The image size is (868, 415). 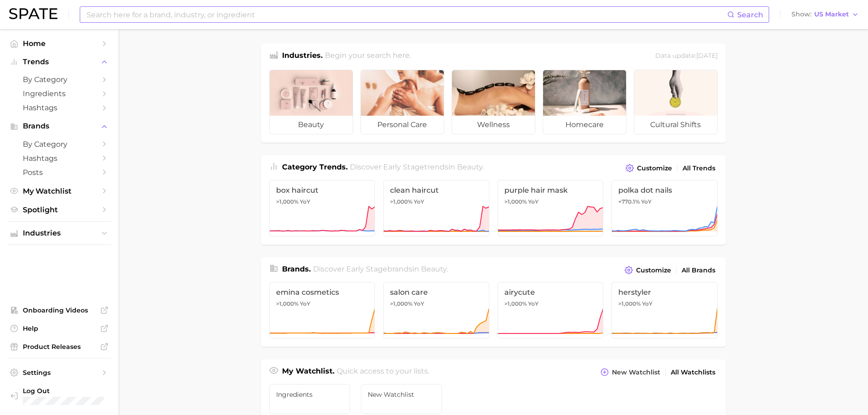 What do you see at coordinates (60, 329) in the screenshot?
I see `a: Help` at bounding box center [60, 329].